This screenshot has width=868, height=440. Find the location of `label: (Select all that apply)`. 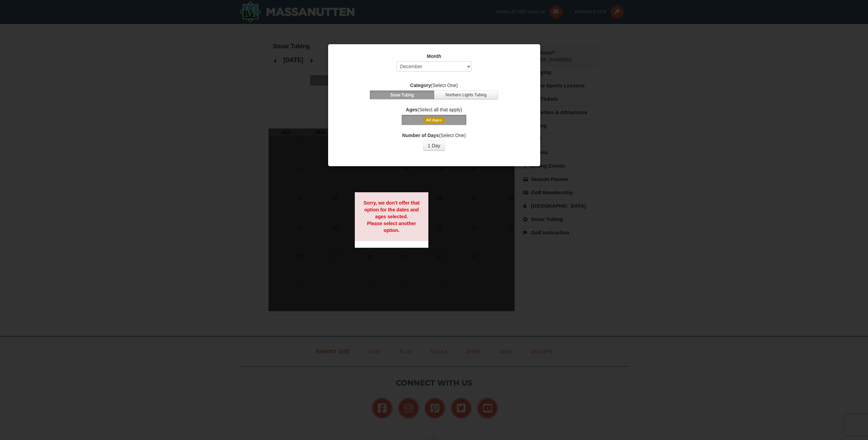

label: (Select all that apply) is located at coordinates (434, 110).